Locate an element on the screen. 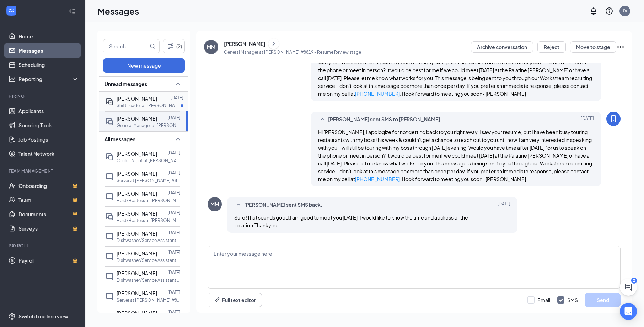 The height and width of the screenshot is (327, 644). a: DocumentsCrown is located at coordinates (49, 214).